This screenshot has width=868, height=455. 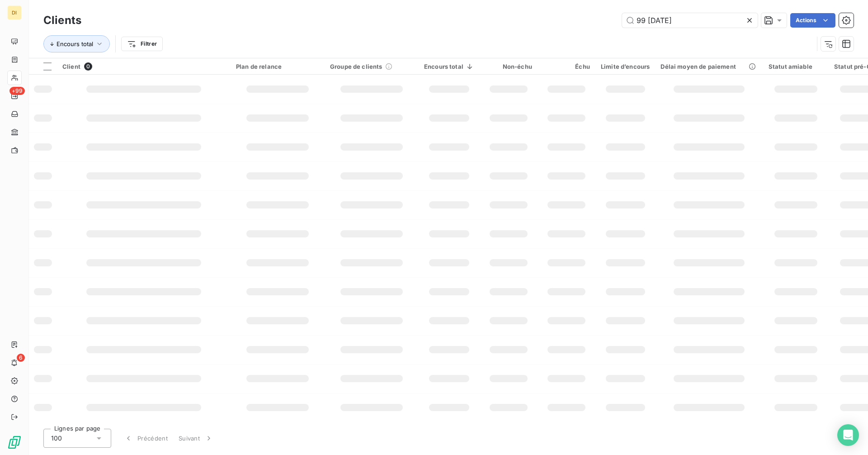 I want to click on div: Non-échu, so click(x=508, y=66).